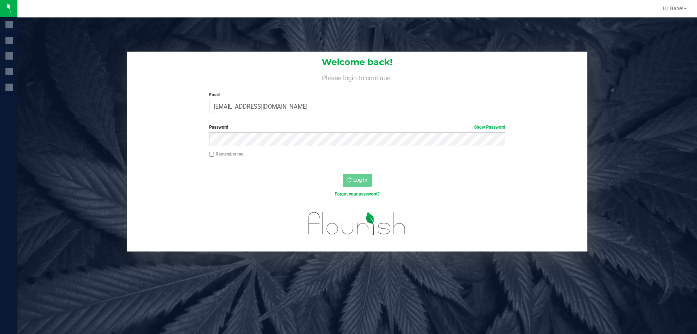  I want to click on a: Forgot your password?, so click(357, 194).